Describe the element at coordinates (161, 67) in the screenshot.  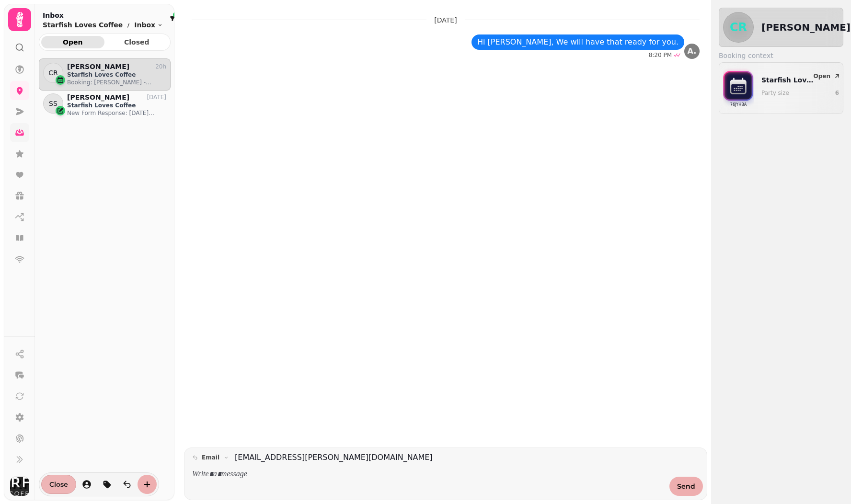
I see `p: 20h` at that location.